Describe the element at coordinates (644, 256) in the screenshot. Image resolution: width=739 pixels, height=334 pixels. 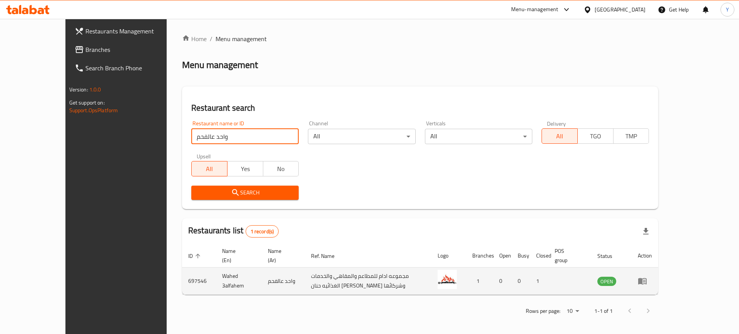
I see `th: Action` at that location.